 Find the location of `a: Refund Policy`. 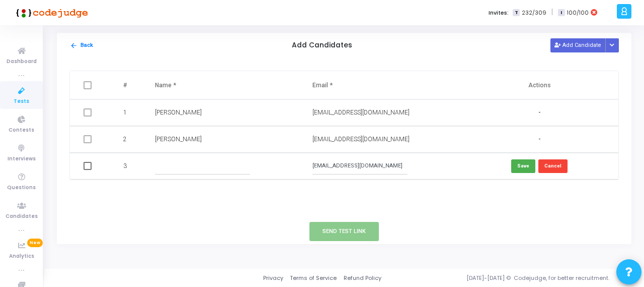

a: Refund Policy is located at coordinates (362, 278).